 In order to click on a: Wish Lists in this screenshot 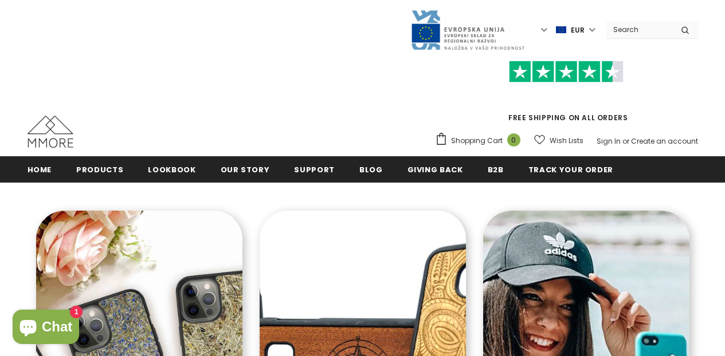, I will do `click(559, 140)`.